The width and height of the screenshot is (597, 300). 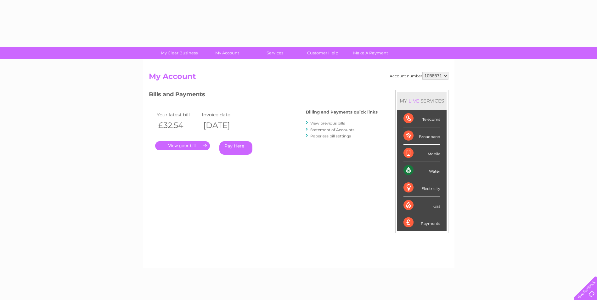 I want to click on h2: My Account, so click(x=299, y=78).